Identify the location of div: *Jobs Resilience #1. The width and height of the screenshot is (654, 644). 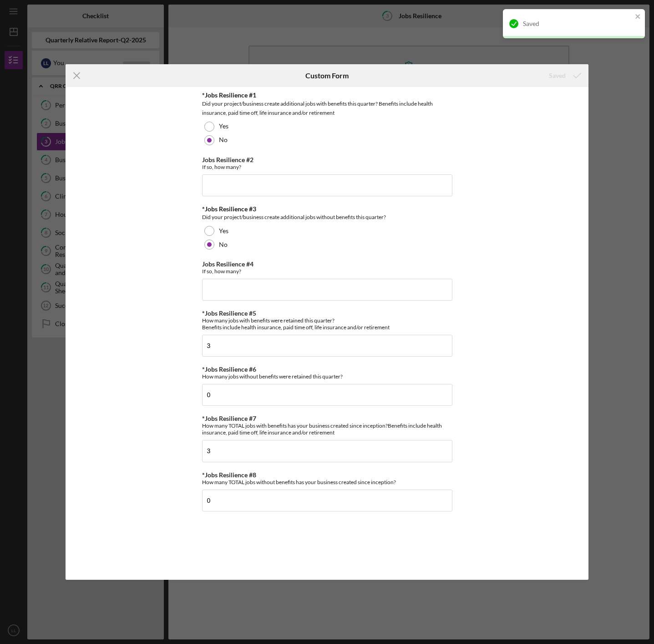
(327, 95).